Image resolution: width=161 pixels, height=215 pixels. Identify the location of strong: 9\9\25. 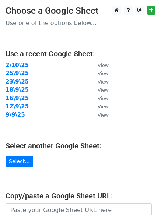
(15, 115).